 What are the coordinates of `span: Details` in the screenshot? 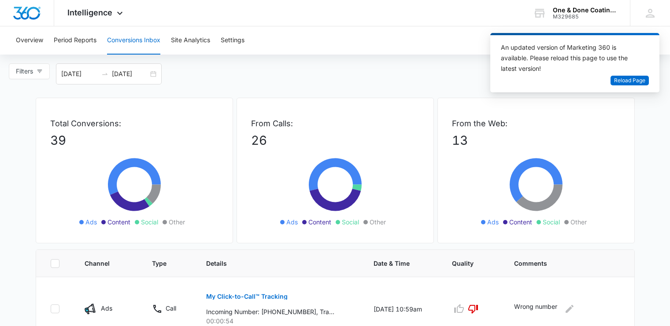 It's located at (273, 263).